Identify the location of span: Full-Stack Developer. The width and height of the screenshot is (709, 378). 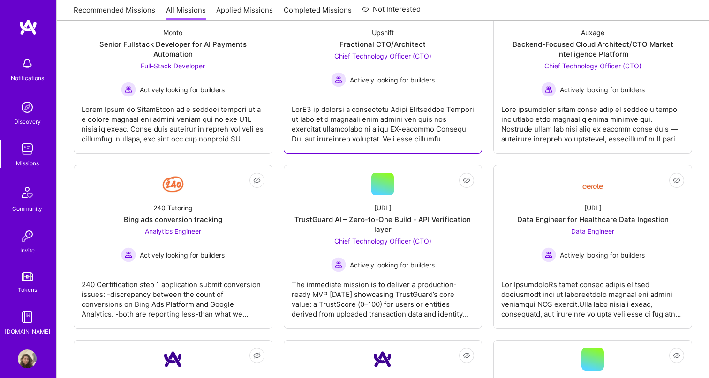
(172, 66).